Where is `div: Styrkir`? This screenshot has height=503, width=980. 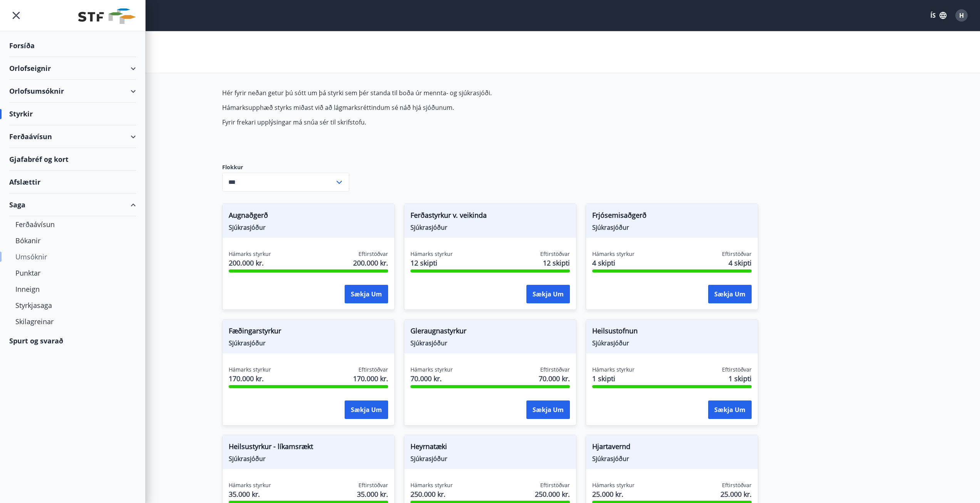 div: Styrkir is located at coordinates (73, 114).